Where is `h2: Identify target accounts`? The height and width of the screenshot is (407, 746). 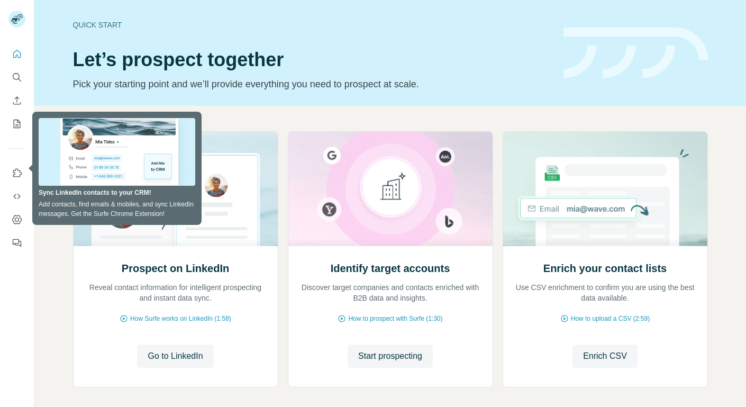
h2: Identify target accounts is located at coordinates (390, 268).